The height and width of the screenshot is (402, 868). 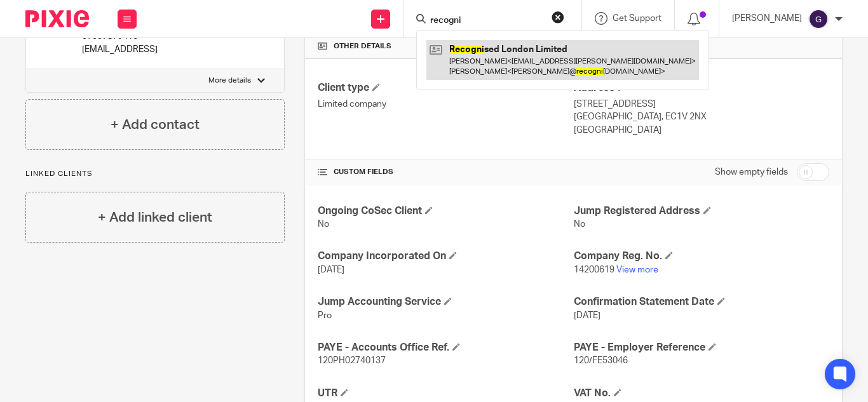 What do you see at coordinates (352, 360) in the screenshot?
I see `span: 120PH02740137` at bounding box center [352, 360].